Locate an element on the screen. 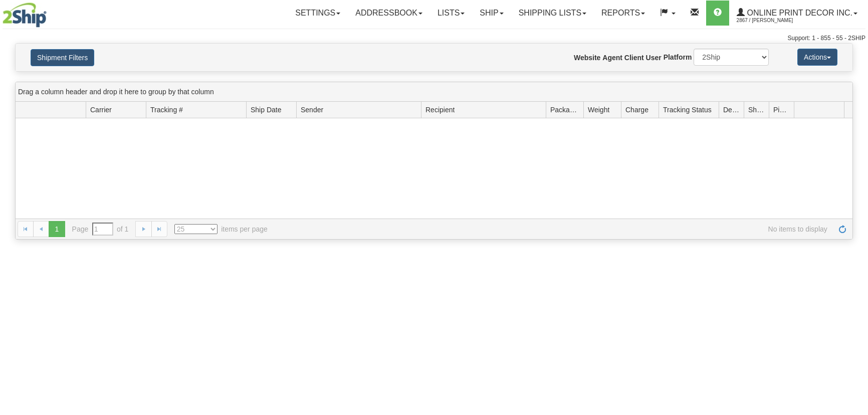 This screenshot has width=868, height=415. label: Agent is located at coordinates (613, 58).